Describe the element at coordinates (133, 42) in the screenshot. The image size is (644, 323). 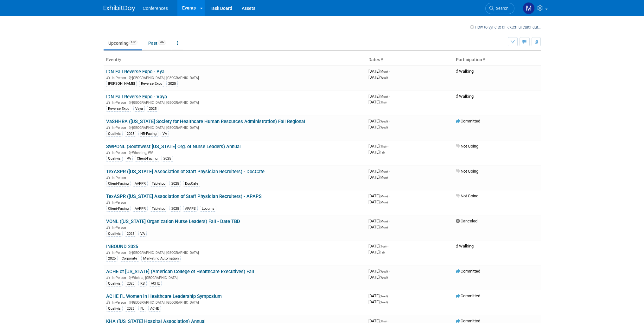
I see `span: 152` at that location.